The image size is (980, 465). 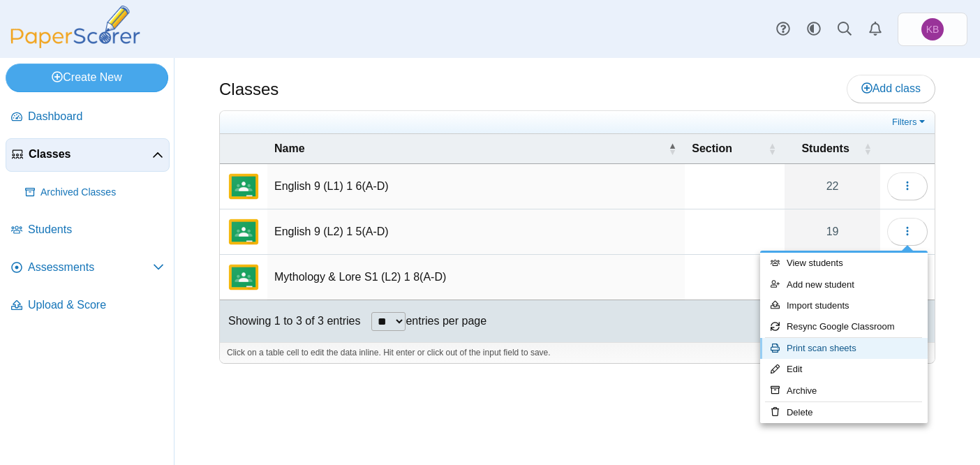 What do you see at coordinates (891, 89) in the screenshot?
I see `a: Add class` at bounding box center [891, 89].